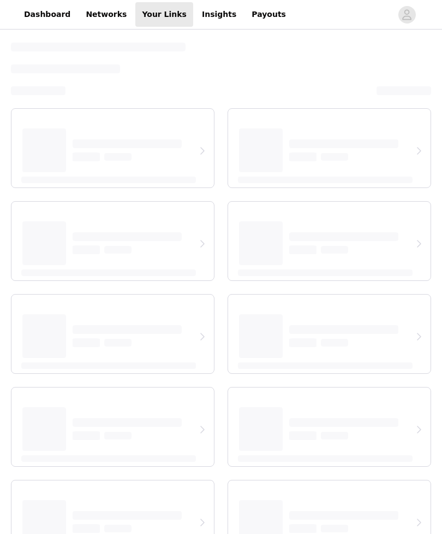 This screenshot has height=534, width=442. I want to click on a: Payouts, so click(269, 14).